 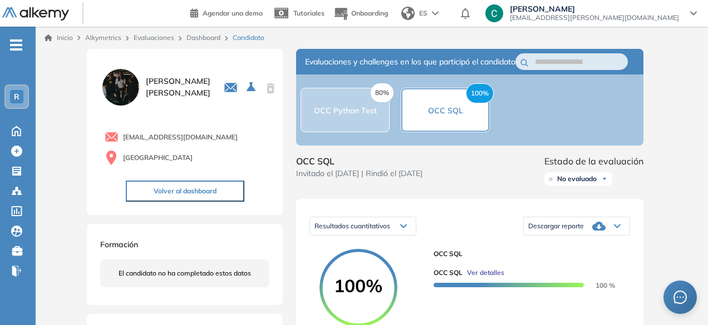 I want to click on span: Evaluaciones y challenges en los que participó el candidato, so click(x=410, y=62).